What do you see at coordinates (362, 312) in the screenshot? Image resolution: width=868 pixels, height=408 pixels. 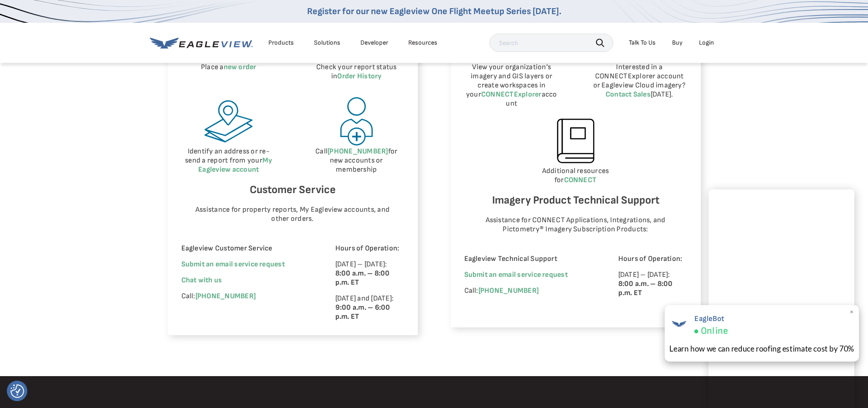 I see `strong: 9:00 a.m. – 6:00 p.m. ET` at bounding box center [362, 312].